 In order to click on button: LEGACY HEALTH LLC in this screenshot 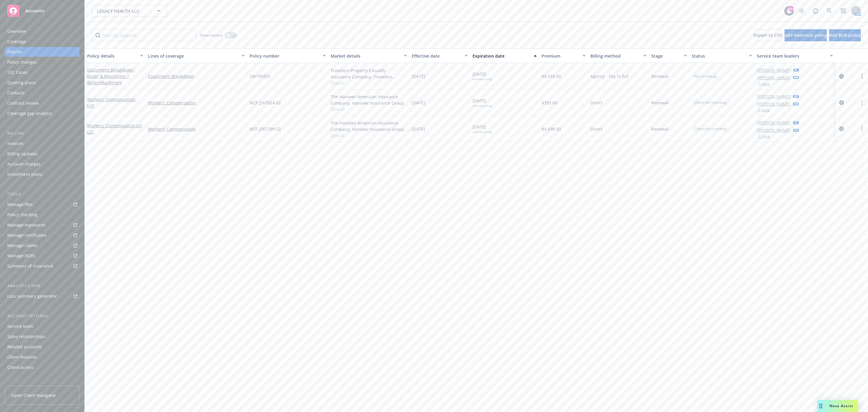, I will do `click(130, 11)`.